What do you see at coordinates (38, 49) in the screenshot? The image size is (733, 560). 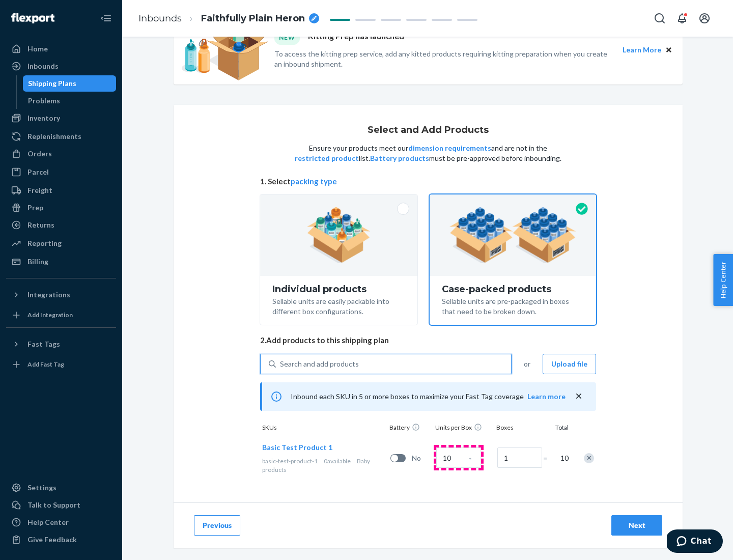 I see `div: Home` at bounding box center [38, 49].